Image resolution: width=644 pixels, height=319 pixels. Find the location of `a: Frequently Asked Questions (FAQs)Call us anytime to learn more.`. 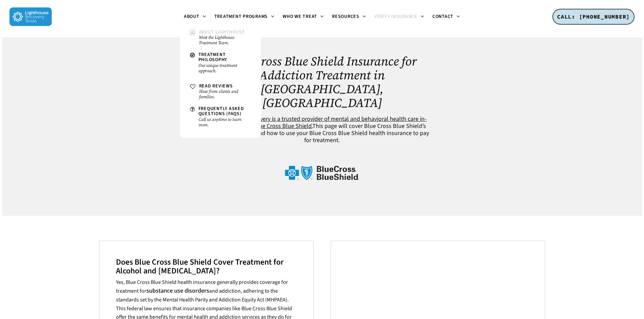

a: Frequently Asked Questions (FAQs)Call us anytime to learn more. is located at coordinates (220, 117).